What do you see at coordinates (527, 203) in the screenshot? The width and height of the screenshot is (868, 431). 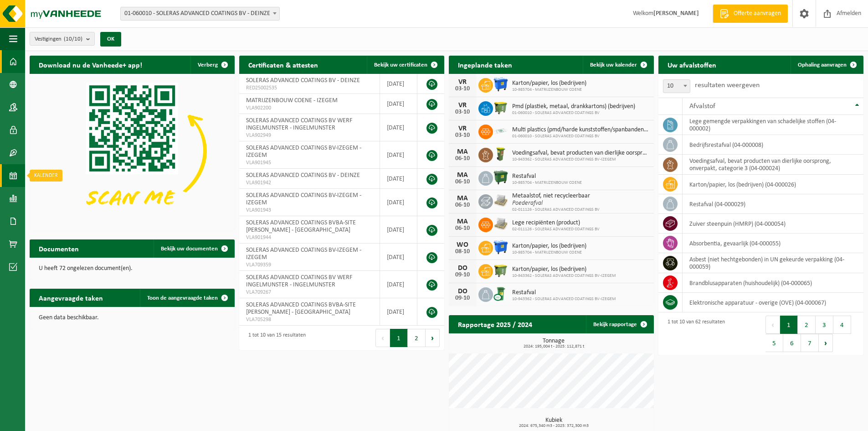 I see `i: Poederafval` at bounding box center [527, 203].